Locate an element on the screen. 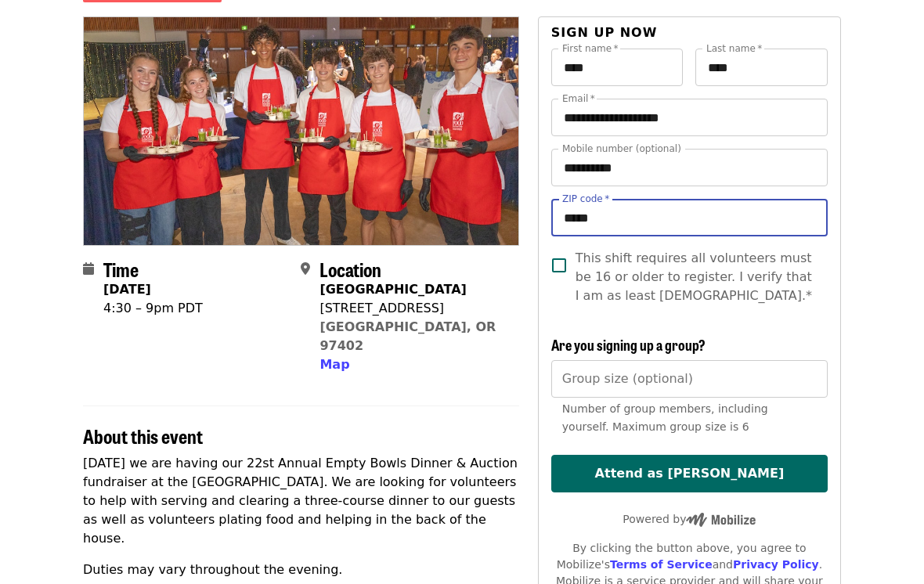 This screenshot has width=924, height=584. span: Time is located at coordinates (121, 269).